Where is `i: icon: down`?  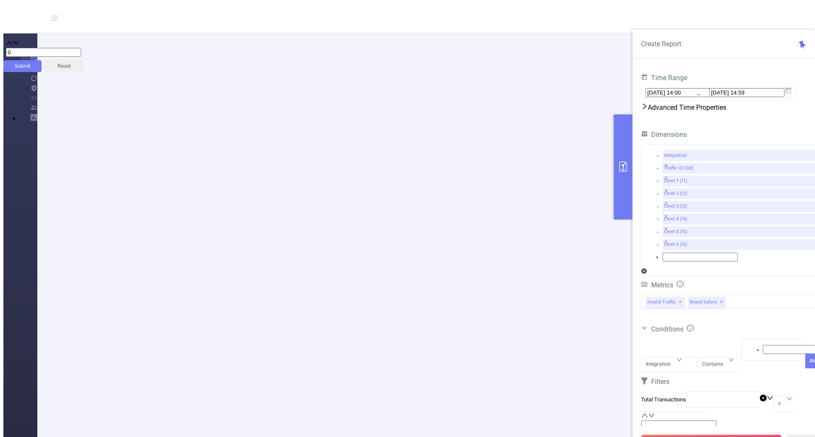
i: icon: down is located at coordinates (16, 44).